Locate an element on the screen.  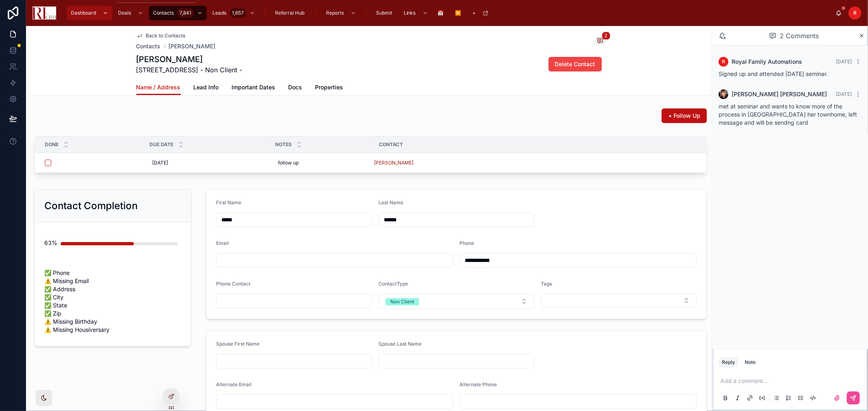
div: Note is located at coordinates (750, 363).